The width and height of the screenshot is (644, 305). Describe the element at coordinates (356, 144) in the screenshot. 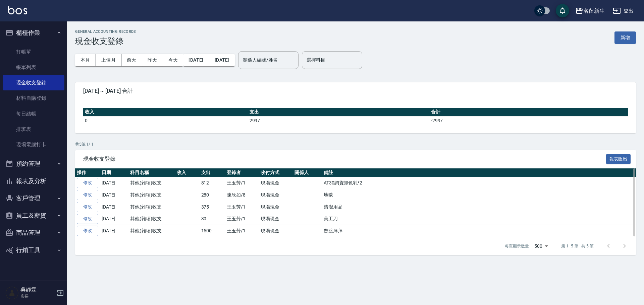

I see `p: 共 5 筆, 1 / 1` at that location.